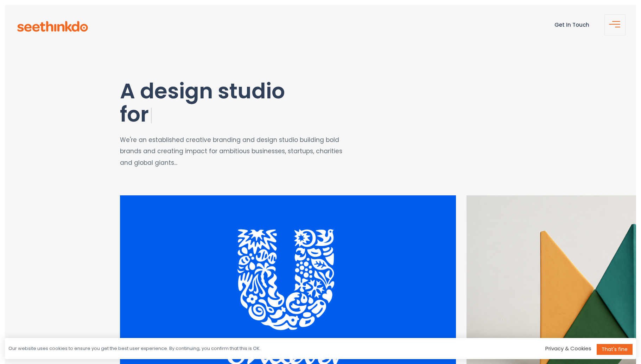 The height and width of the screenshot is (364, 641). Describe the element at coordinates (53, 26) in the screenshot. I see `img: see-think-do-logo.png` at that location.